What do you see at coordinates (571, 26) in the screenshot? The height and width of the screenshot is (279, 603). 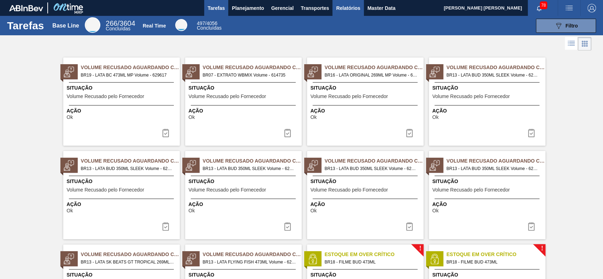 I see `span: Filtro` at bounding box center [571, 26].